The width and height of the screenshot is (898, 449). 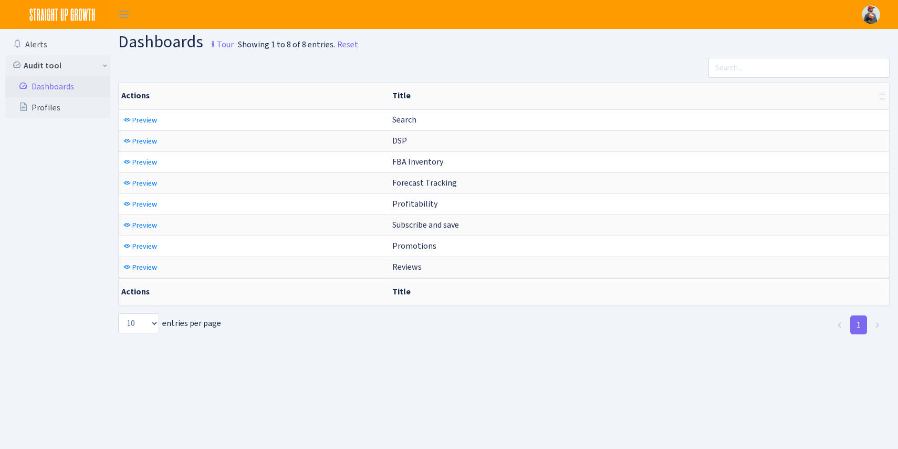 What do you see at coordinates (139, 323) in the screenshot?
I see `select: entries per page` at bounding box center [139, 323].